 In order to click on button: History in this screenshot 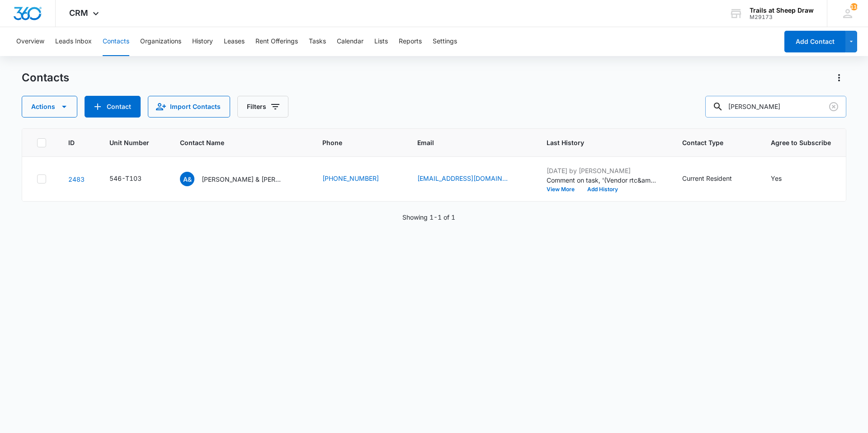, I will do `click(202, 41)`.